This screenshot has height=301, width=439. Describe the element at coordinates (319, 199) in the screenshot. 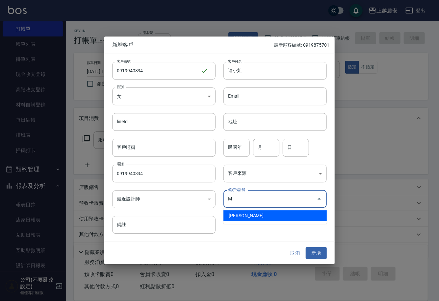

I see `button: Close` at that location.